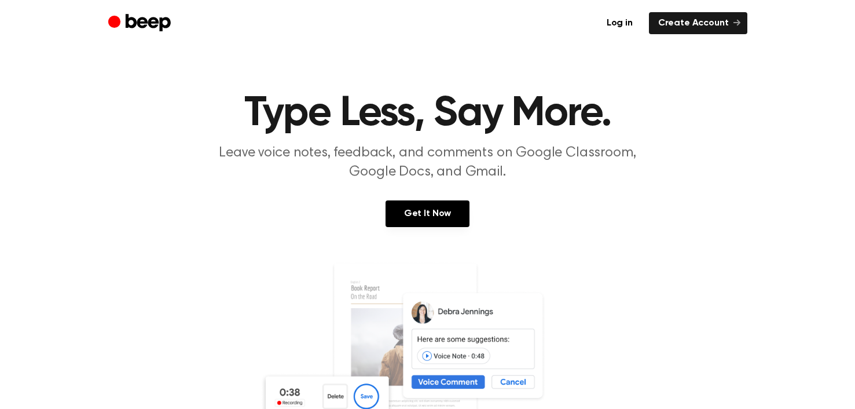  What do you see at coordinates (620, 23) in the screenshot?
I see `a: Log in` at bounding box center [620, 23].